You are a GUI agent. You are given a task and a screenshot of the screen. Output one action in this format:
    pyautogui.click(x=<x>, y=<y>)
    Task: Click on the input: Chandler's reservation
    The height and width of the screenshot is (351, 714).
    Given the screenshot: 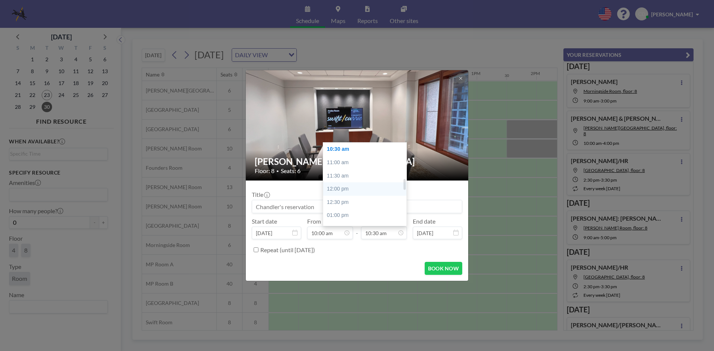 What is the action you would take?
    pyautogui.click(x=357, y=207)
    